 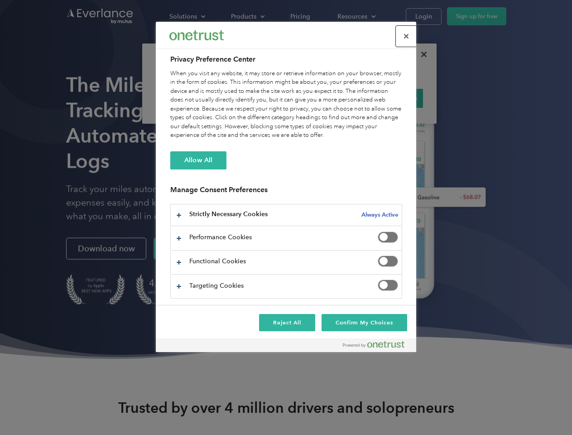 I want to click on img: Powered by OneTrust Opens in a new Tab, so click(x=373, y=344).